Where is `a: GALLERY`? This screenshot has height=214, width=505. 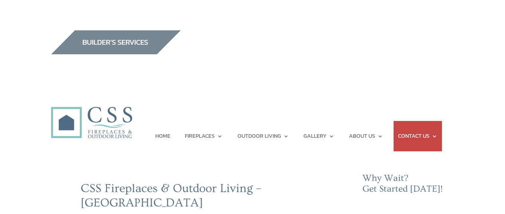 a: GALLERY is located at coordinates (319, 136).